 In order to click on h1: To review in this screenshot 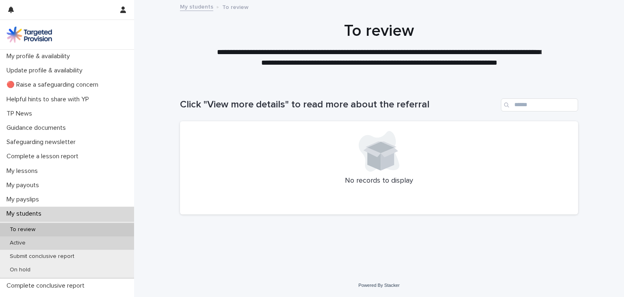, I will do `click(379, 31)`.